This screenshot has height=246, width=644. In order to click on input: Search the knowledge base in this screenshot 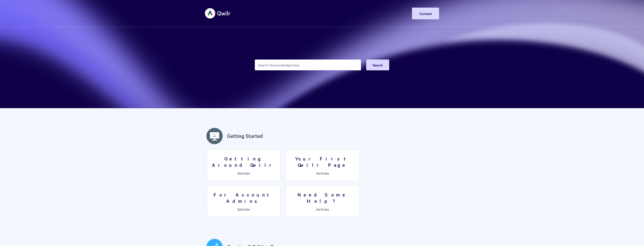, I will do `click(308, 65)`.